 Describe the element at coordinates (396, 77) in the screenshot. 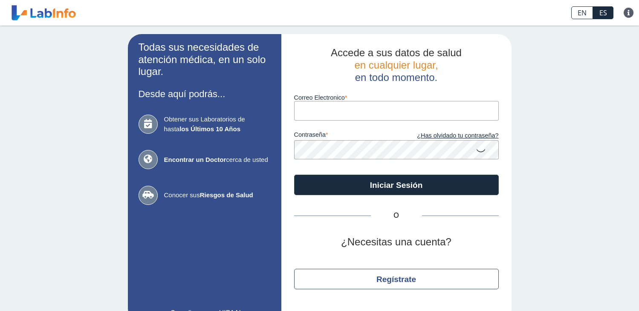

I see `span: en todo momento.` at that location.